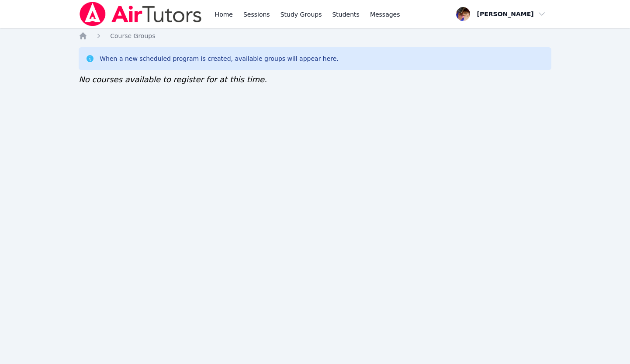 This screenshot has height=364, width=630. I want to click on span: No courses available to register for at this time., so click(173, 79).